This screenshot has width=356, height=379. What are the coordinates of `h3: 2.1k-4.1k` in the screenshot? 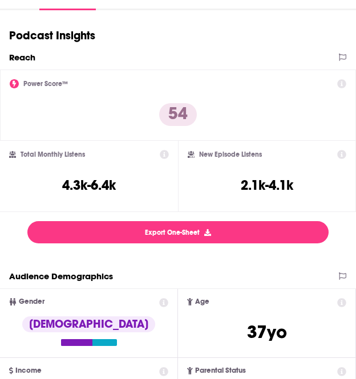 It's located at (267, 185).